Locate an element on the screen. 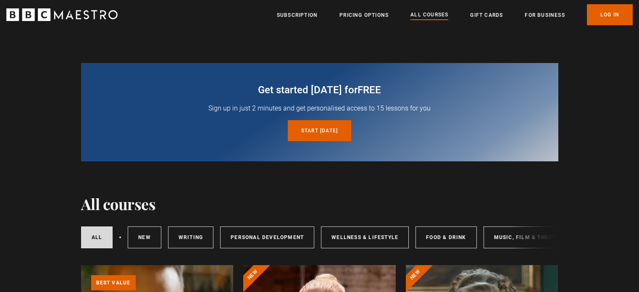 This screenshot has height=292, width=639. a: Personal Development is located at coordinates (267, 237).